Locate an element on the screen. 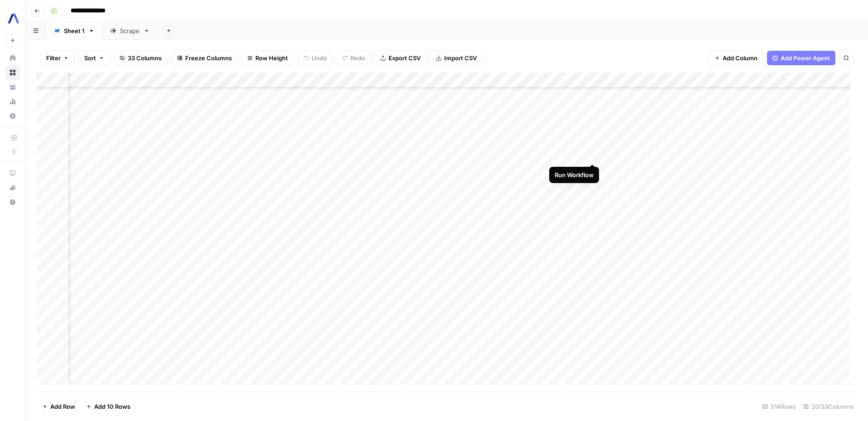  span: Filter is located at coordinates (53, 58).